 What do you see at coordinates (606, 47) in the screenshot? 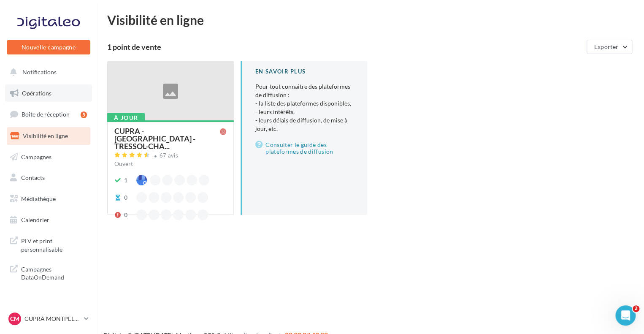
I see `span: Exporter` at bounding box center [606, 47].